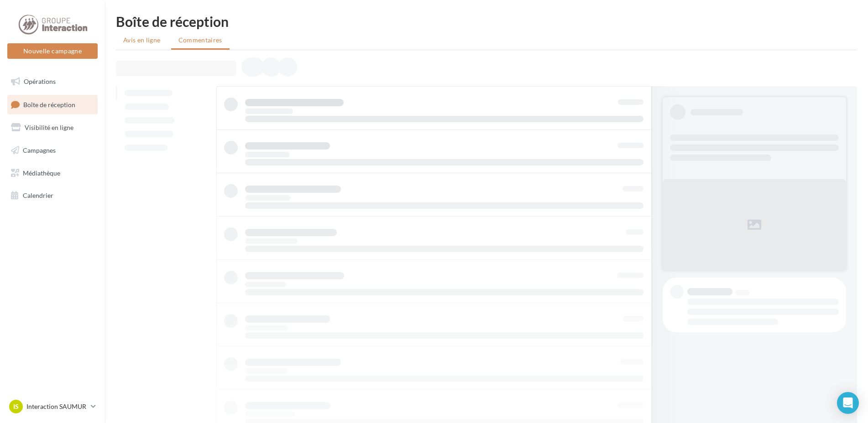 This screenshot has height=423, width=868. Describe the element at coordinates (49, 127) in the screenshot. I see `span: Visibilité en ligne` at that location.